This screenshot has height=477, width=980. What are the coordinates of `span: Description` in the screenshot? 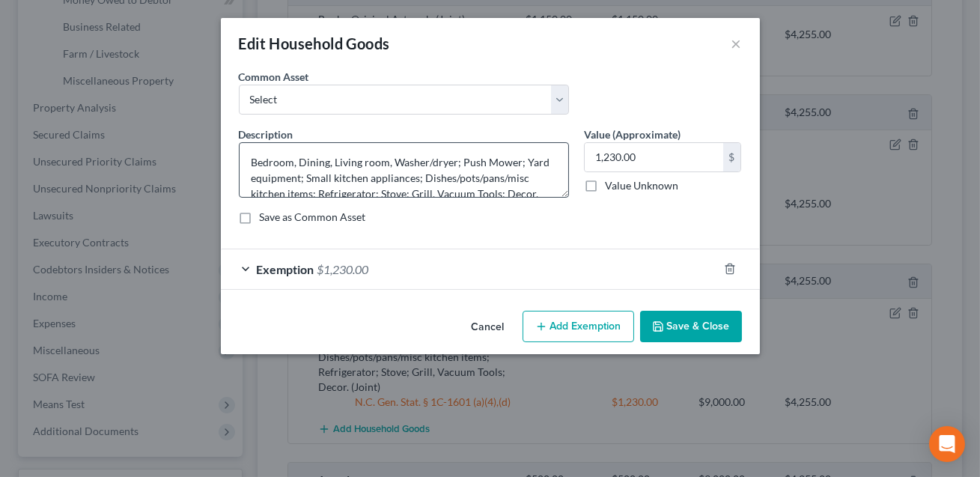 It's located at (266, 134).